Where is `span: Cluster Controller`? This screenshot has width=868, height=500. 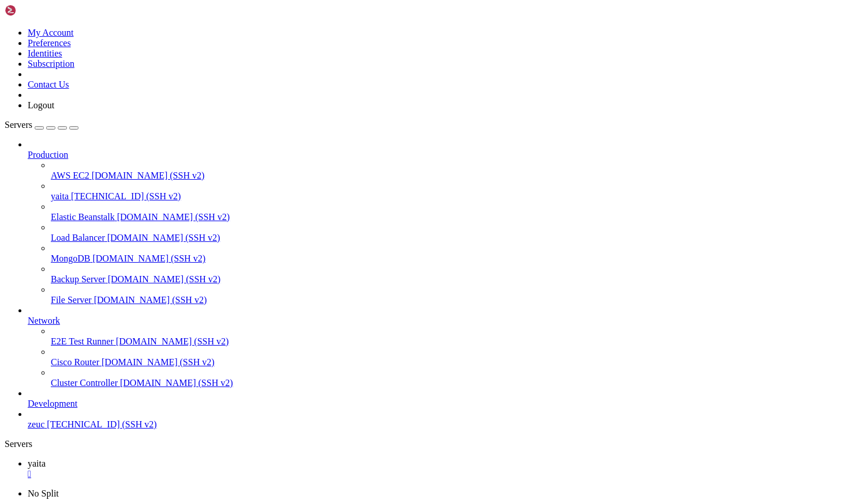
span: Cluster Controller is located at coordinates (84, 382).